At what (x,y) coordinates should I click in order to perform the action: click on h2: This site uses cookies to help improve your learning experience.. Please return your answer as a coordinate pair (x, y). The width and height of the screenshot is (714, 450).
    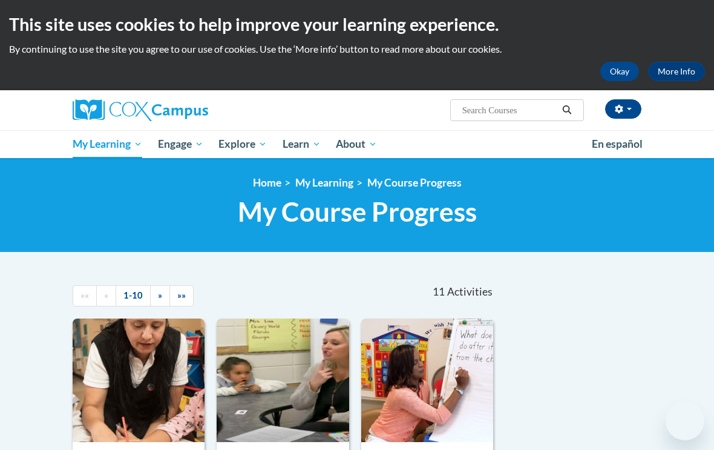
    Looking at the image, I should click on (357, 24).